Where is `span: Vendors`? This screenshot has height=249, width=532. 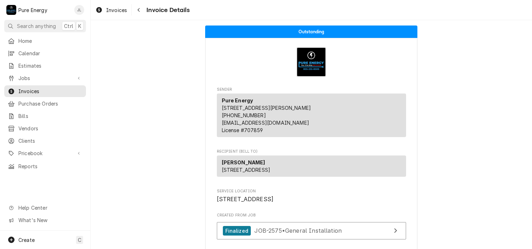
span: Vendors is located at coordinates (50, 128).